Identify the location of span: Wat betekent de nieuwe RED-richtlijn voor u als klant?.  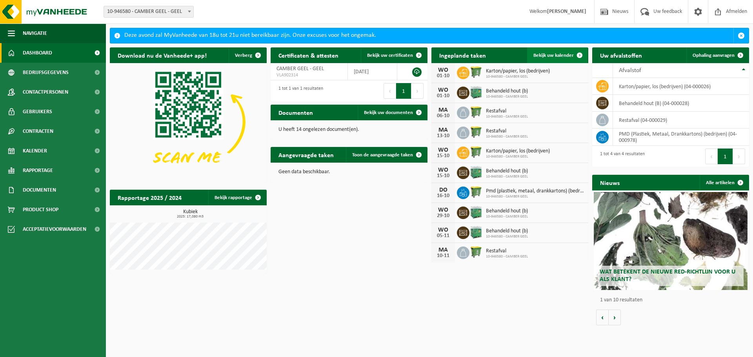
(668, 276).